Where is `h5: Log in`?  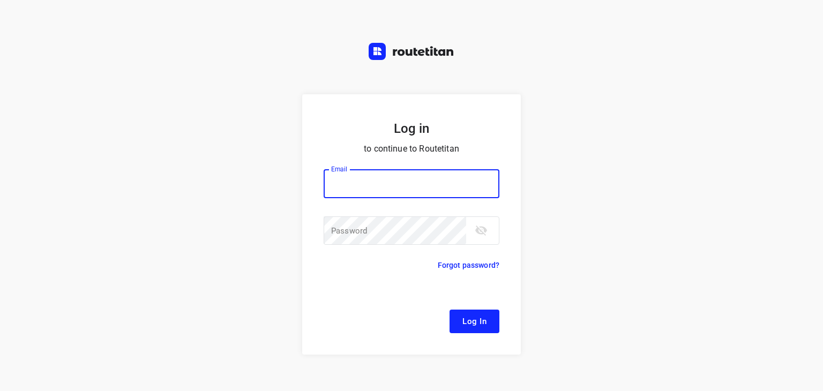 h5: Log in is located at coordinates (411, 129).